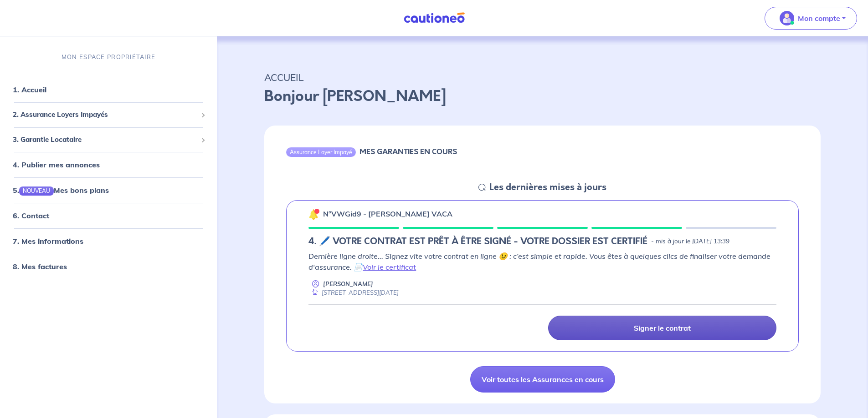 This screenshot has height=418, width=868. What do you see at coordinates (108, 57) in the screenshot?
I see `p: MON ESPACE PROPRIÉTAIRE` at bounding box center [108, 57].